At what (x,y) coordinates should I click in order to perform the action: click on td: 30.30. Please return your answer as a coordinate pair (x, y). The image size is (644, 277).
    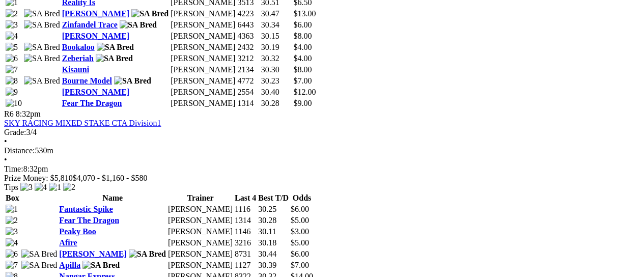
    Looking at the image, I should click on (277, 70).